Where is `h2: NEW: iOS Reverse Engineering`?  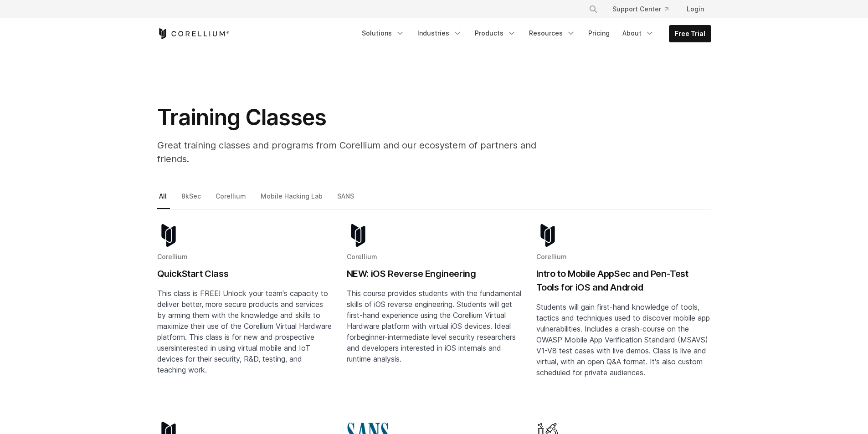 h2: NEW: iOS Reverse Engineering is located at coordinates (434, 273).